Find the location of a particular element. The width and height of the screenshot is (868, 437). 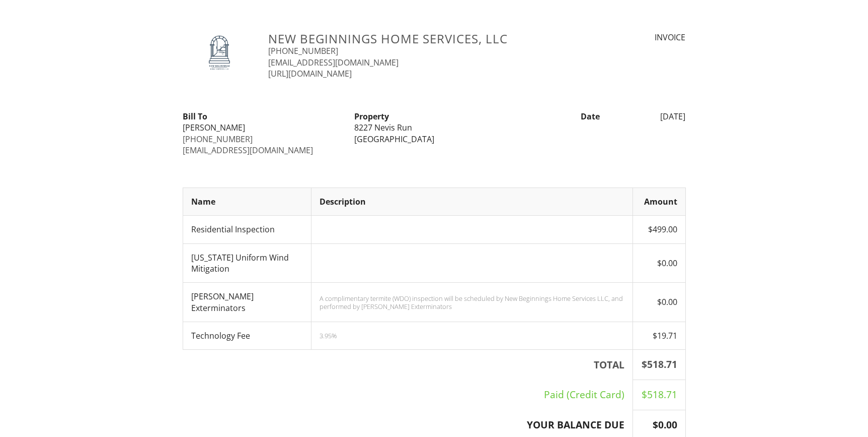

td: $499.00 is located at coordinates (659, 229).